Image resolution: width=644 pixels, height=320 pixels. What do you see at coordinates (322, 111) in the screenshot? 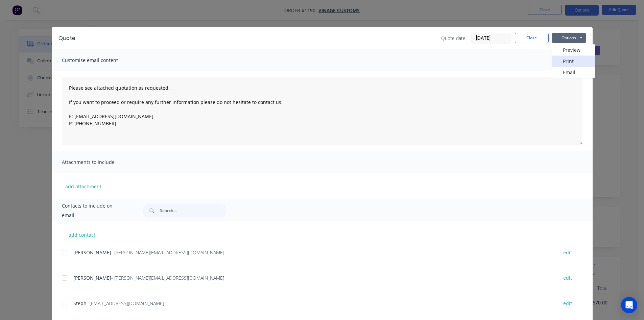
I see `textarea: Please see attached quotation as requested. If you want to proceed or require any further informa...` at bounding box center [322, 111].